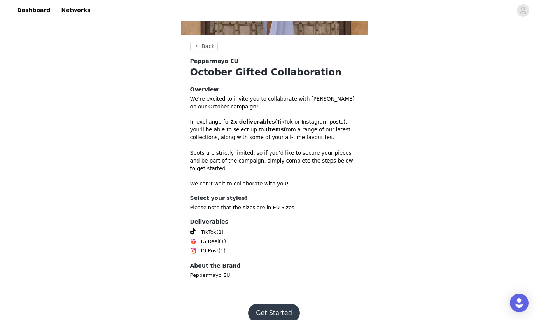 The height and width of the screenshot is (320, 548). Describe the element at coordinates (209, 232) in the screenshot. I see `span: TikTok` at that location.